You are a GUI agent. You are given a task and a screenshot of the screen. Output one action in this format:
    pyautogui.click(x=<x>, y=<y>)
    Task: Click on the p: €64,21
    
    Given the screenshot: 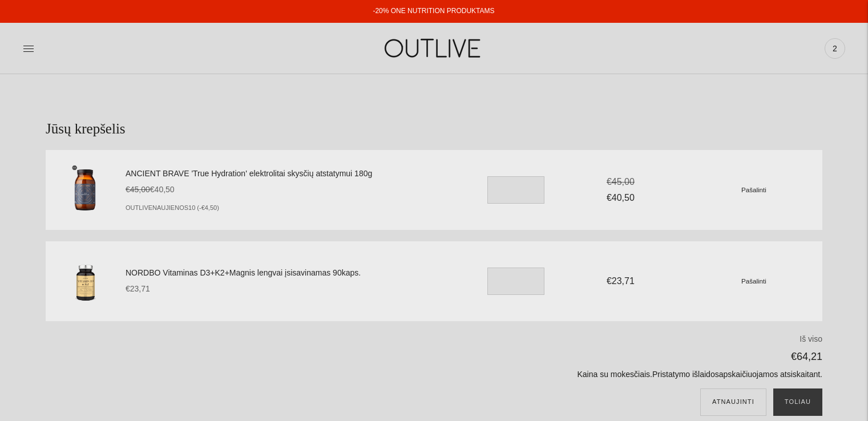 What is the action you would take?
    pyautogui.click(x=569, y=357)
    